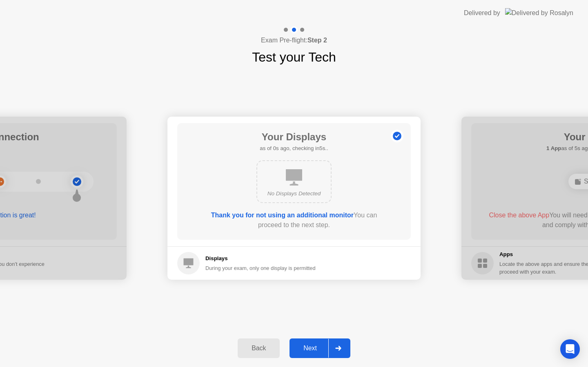 This screenshot has height=367, width=588. What do you see at coordinates (259, 349) in the screenshot?
I see `div: Back` at bounding box center [259, 349].